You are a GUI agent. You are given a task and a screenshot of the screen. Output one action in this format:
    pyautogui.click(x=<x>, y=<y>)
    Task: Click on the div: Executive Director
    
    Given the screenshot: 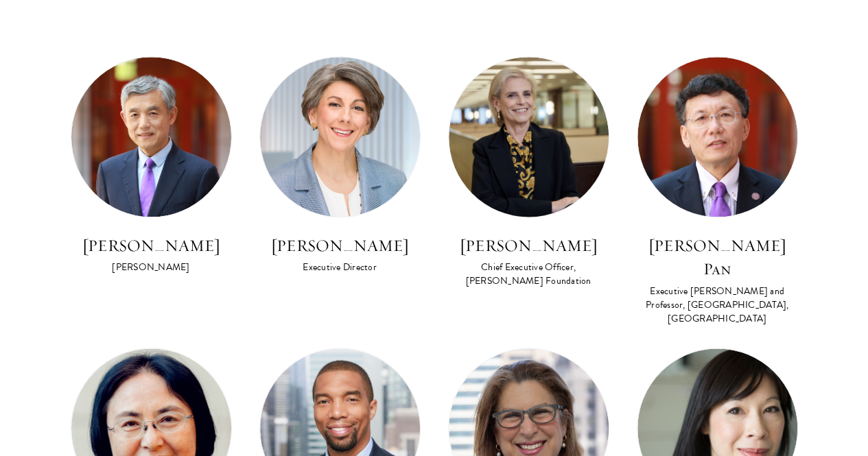 What is the action you would take?
    pyautogui.click(x=340, y=267)
    